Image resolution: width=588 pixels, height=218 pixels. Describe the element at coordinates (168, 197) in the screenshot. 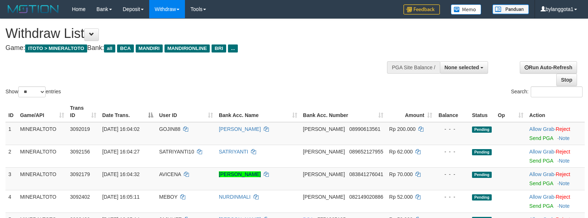

I see `span: MEBOY` at that location.